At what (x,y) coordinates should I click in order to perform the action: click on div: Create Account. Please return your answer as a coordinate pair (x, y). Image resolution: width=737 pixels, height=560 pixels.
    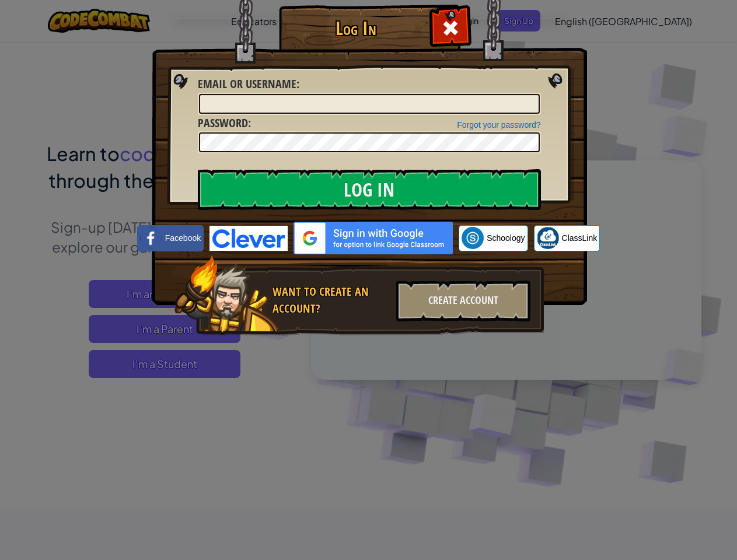
    Looking at the image, I should click on (463, 301).